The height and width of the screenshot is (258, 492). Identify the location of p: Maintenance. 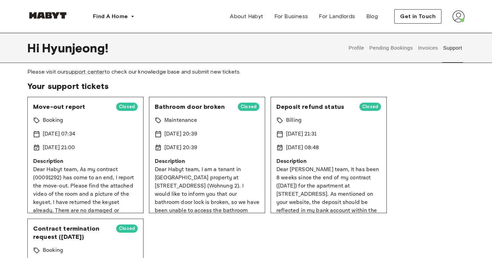
(181, 120).